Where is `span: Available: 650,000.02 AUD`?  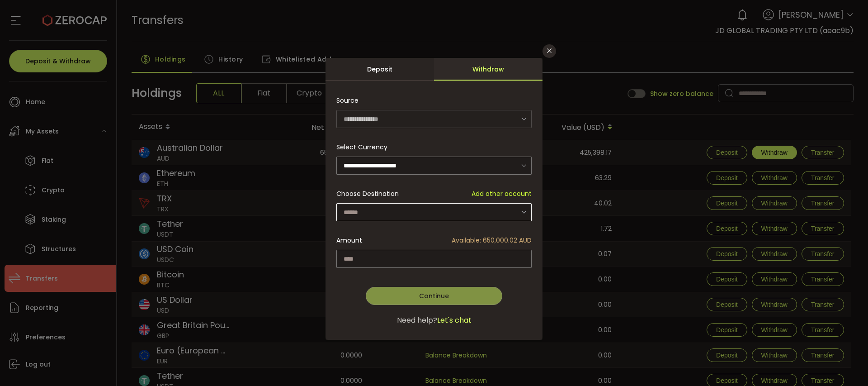
span: Available: 650,000.02 AUD is located at coordinates (492, 240).